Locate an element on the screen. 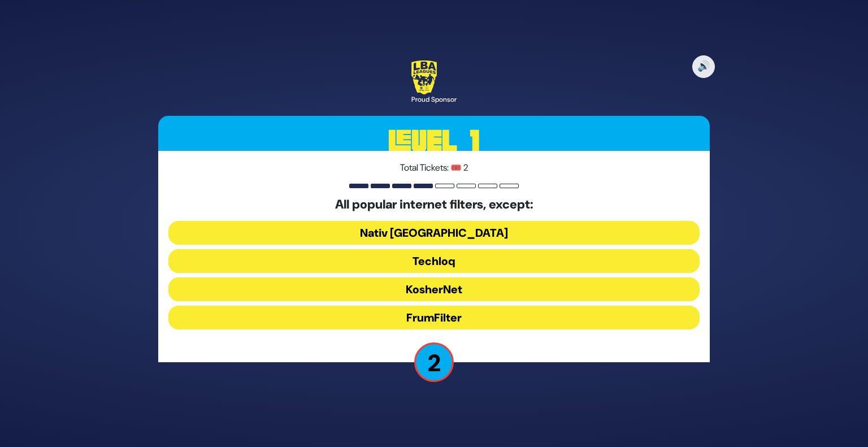 The image size is (868, 447). div: Proud Sponsor is located at coordinates (434, 100).